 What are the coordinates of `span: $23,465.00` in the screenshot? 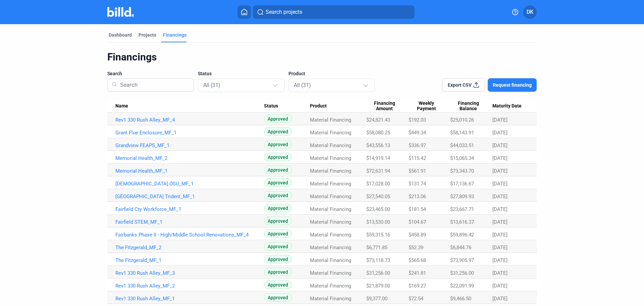 It's located at (378, 209).